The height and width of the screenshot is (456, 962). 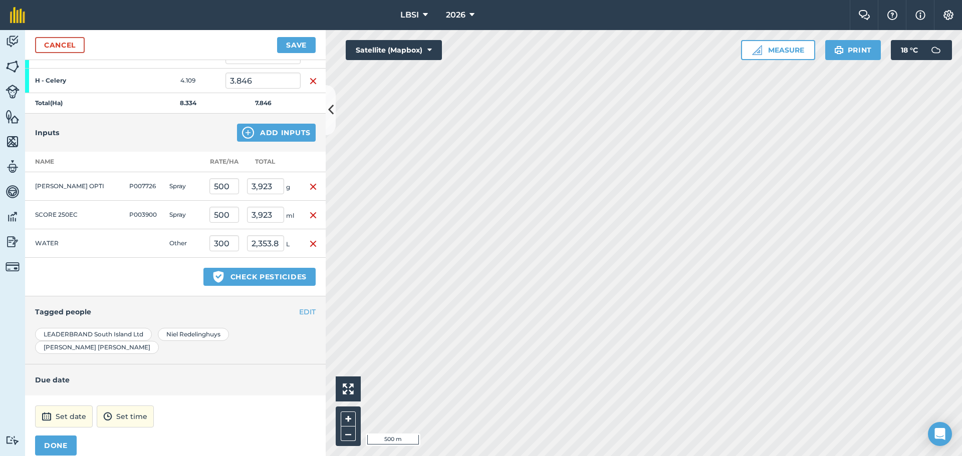 I want to click on td: g, so click(x=271, y=186).